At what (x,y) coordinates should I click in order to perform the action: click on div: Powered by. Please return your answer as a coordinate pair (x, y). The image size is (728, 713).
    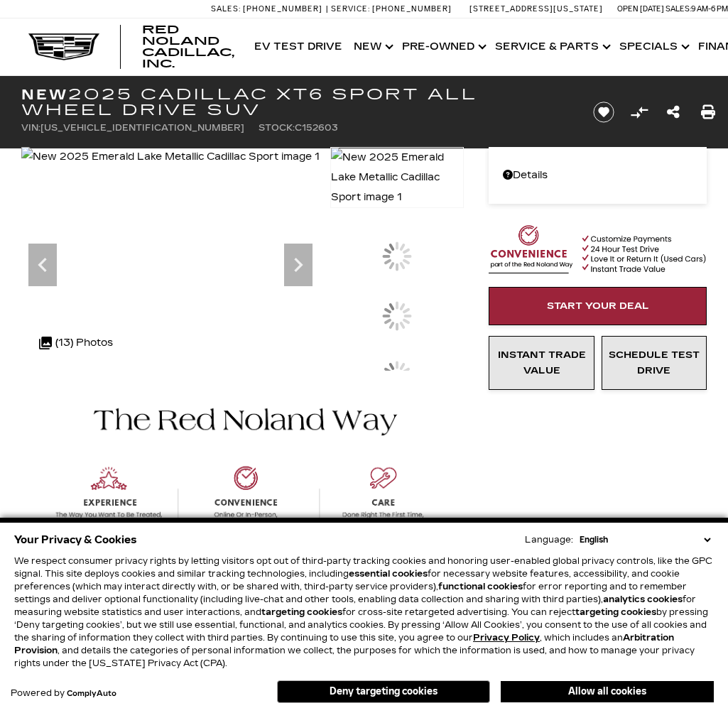
    Looking at the image, I should click on (63, 693).